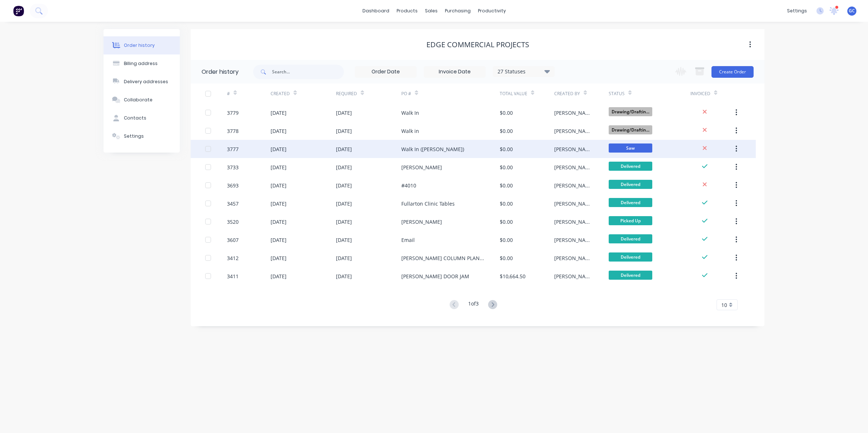 The height and width of the screenshot is (433, 868). I want to click on div: Billing address, so click(141, 64).